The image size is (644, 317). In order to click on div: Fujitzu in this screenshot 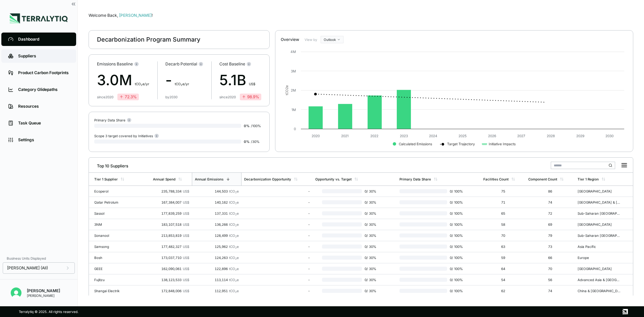, I will do `click(116, 280)`.